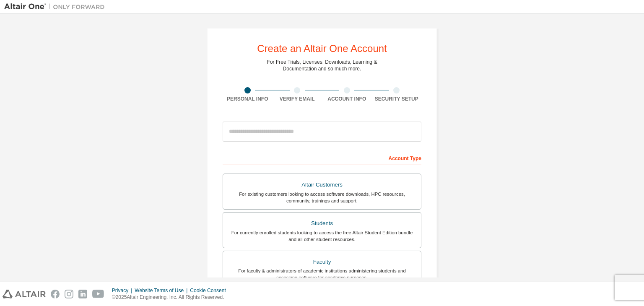 This screenshot has height=306, width=644. What do you see at coordinates (123, 290) in the screenshot?
I see `div: Privacy` at bounding box center [123, 290].